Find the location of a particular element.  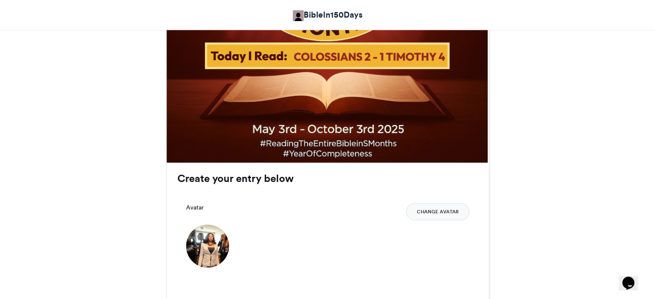

button: Change Avatar is located at coordinates (437, 212).